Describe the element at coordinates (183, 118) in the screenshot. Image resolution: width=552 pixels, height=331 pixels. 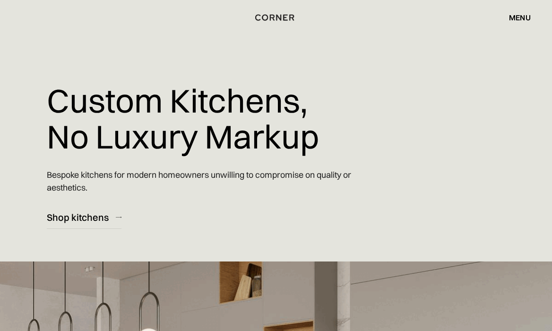
I see `h1: Custom Kitchens, No Luxury Markup` at that location.